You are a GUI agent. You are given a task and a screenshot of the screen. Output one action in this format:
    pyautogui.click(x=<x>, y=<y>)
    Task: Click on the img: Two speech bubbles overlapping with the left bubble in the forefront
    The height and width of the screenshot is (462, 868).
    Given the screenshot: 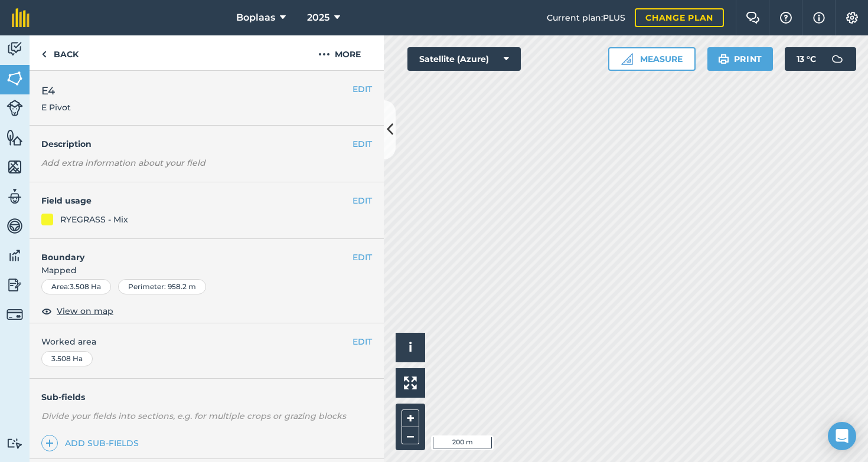 What is the action you would take?
    pyautogui.click(x=753, y=17)
    